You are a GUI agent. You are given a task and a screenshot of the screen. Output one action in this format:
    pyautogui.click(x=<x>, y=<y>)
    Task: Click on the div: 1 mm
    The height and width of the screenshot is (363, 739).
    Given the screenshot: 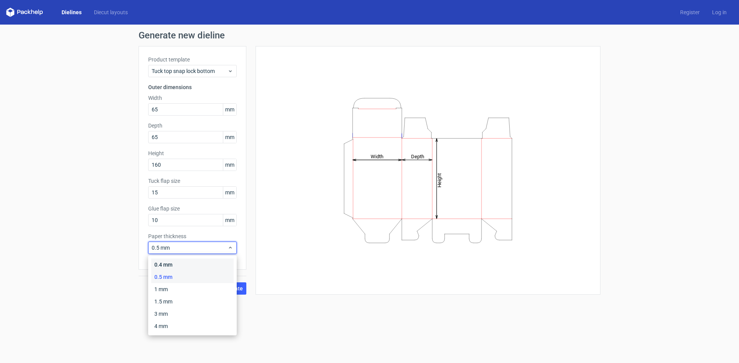 What is the action you would take?
    pyautogui.click(x=192, y=290)
    